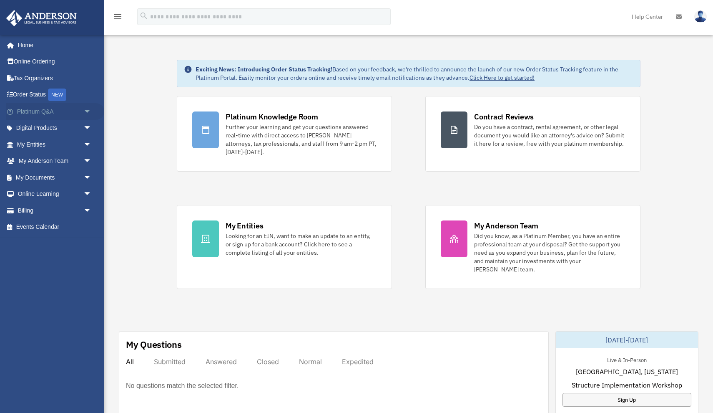  Describe the element at coordinates (268, 361) in the screenshot. I see `div: Closed` at that location.